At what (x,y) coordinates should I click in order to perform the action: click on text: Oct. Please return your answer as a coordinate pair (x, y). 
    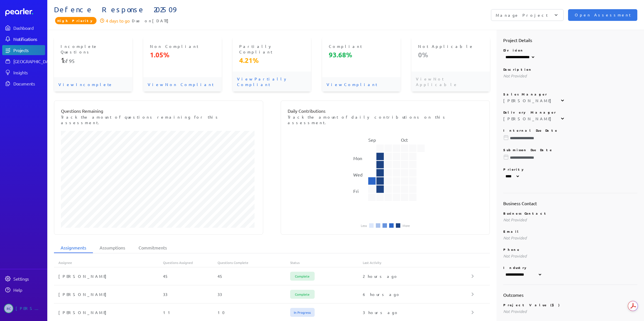
    Looking at the image, I should click on (405, 140).